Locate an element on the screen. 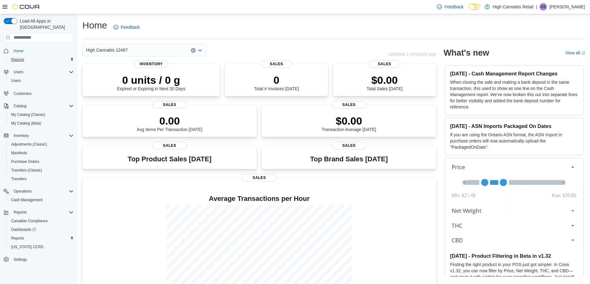  p: Updated 1 minute(s) ago is located at coordinates (412, 54).